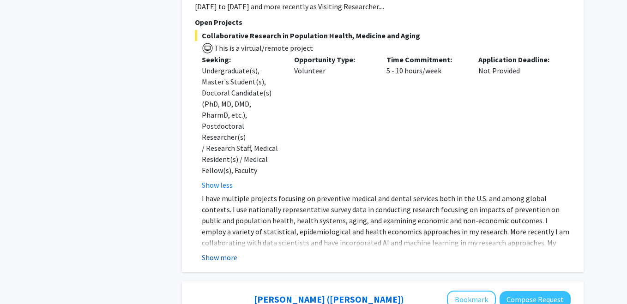 The height and width of the screenshot is (304, 627). Describe the element at coordinates (241, 121) in the screenshot. I see `div: Undergraduate(s), Master's Student(s), Doctoral Candidate(s) (PhD, MD, DMD, PharmD, etc.), Postdo...` at that location.